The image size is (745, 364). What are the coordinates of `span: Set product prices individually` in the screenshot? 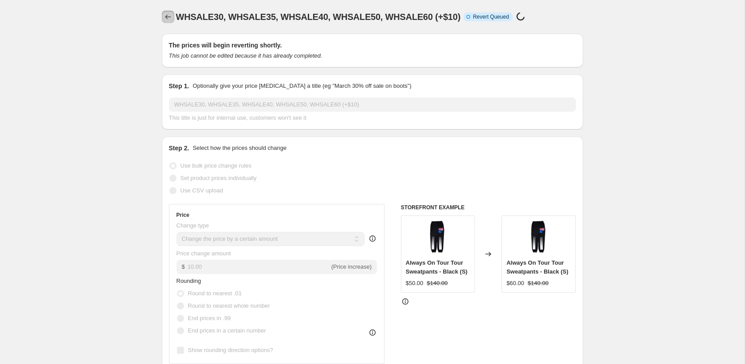 It's located at (219, 178).